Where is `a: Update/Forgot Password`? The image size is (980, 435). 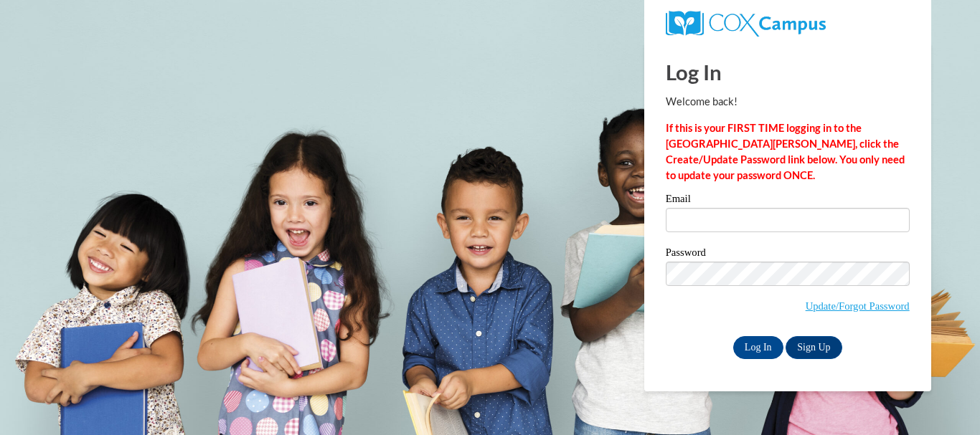 a: Update/Forgot Password is located at coordinates (857, 306).